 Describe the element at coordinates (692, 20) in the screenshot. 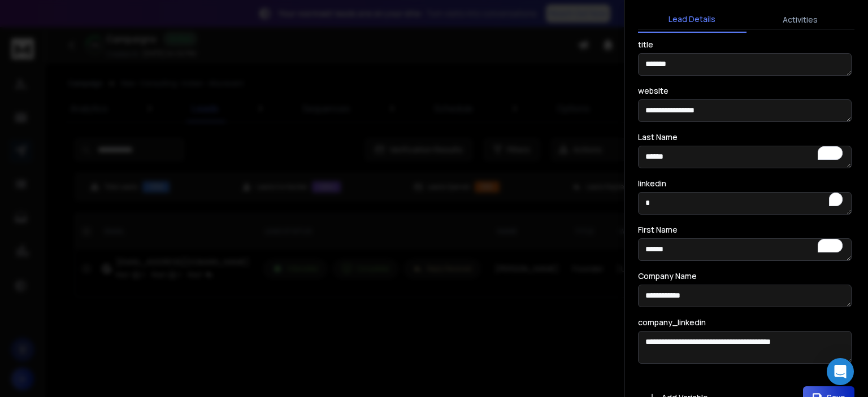

I see `button: Lead Details` at that location.